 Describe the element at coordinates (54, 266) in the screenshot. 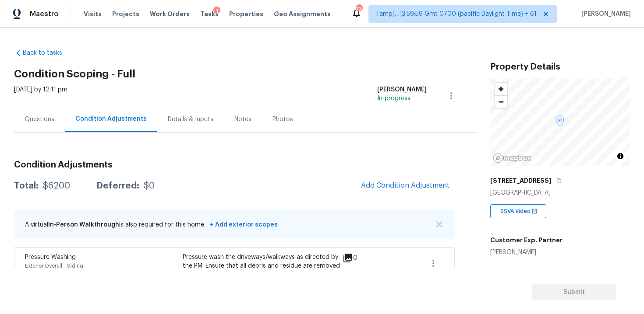

I see `span: Exterior Overall - Siding` at that location.